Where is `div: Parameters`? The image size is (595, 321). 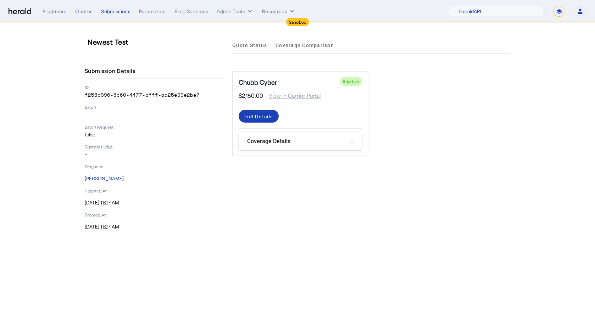
div: Parameters is located at coordinates (153, 11).